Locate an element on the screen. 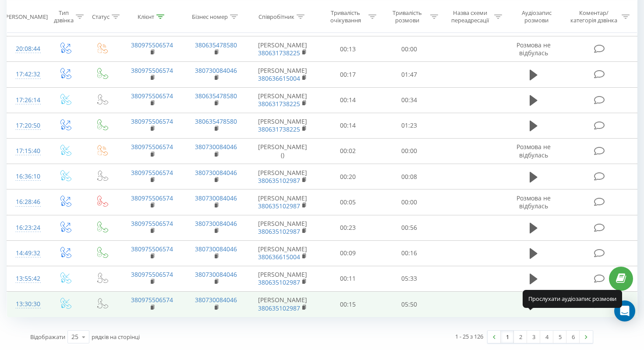  td: 01:47 is located at coordinates (409, 75).